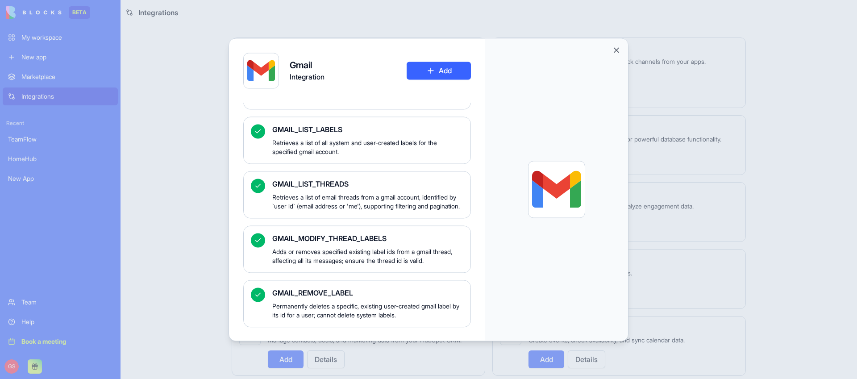 The image size is (857, 379). I want to click on span: GMAIL_LIST_THREADS, so click(368, 184).